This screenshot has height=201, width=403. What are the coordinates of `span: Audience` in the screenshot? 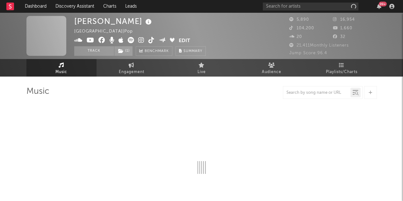 It's located at (272, 72).